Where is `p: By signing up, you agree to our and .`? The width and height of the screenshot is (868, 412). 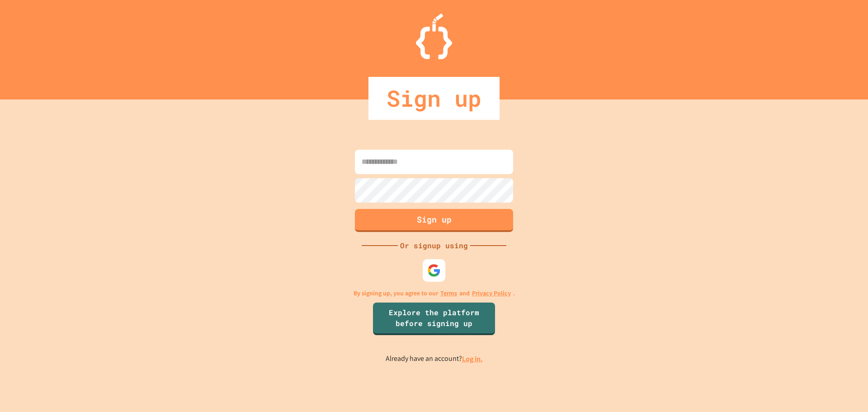
p: By signing up, you agree to our and . is located at coordinates (434, 293).